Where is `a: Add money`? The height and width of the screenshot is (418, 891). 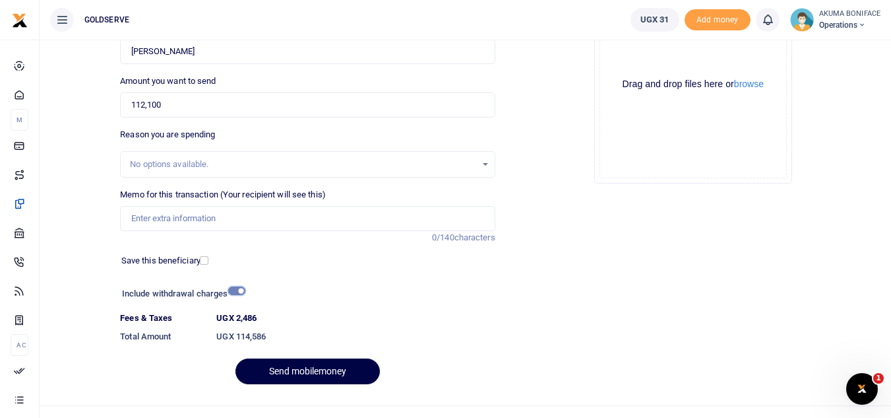
a: Add money is located at coordinates (718, 18).